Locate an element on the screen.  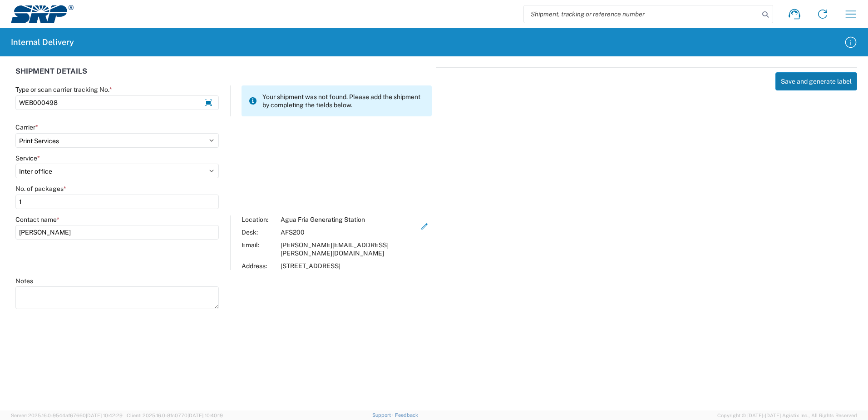
a: Feedback is located at coordinates (406, 415).